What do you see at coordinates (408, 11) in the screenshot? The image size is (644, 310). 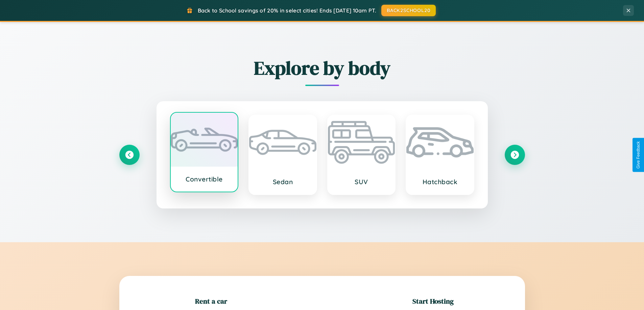 I see `button: BACK2SCHOOL20` at bounding box center [408, 11].